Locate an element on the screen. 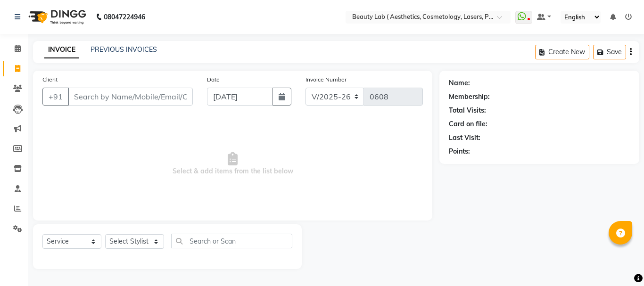 This screenshot has width=644, height=286. div: Total Visits: is located at coordinates (467, 111).